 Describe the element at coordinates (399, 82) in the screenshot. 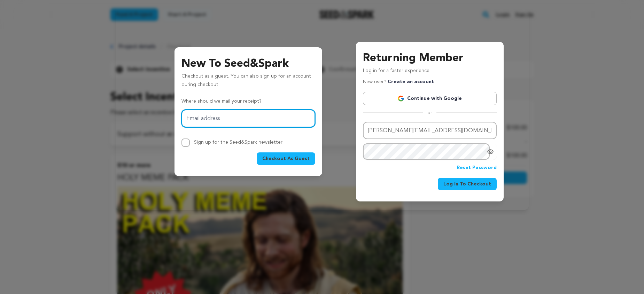

I see `p: New user?` at that location.